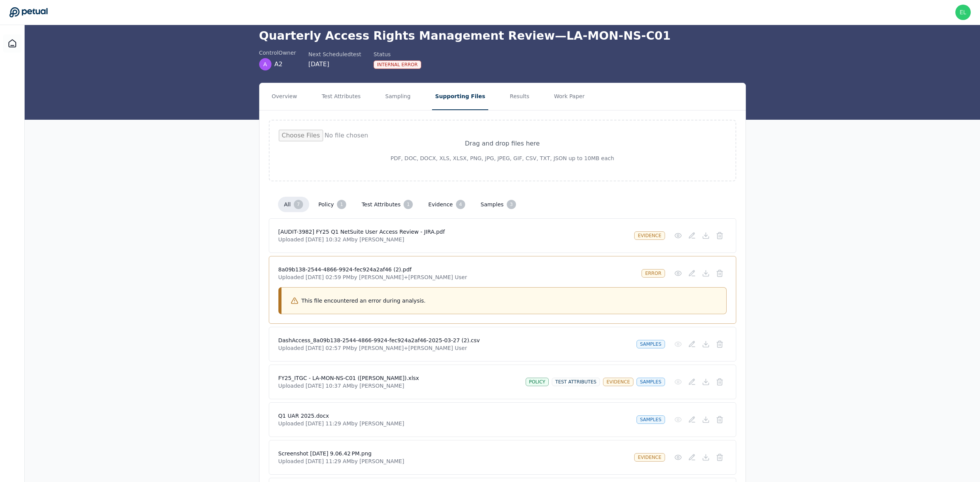  Describe the element at coordinates (333, 204) in the screenshot. I see `button: policy 1` at that location.